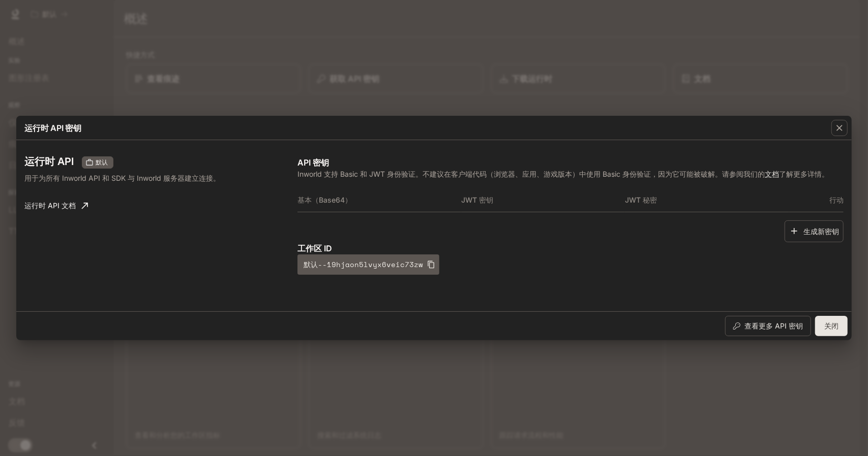  Describe the element at coordinates (122, 178) in the screenshot. I see `font: 用于为所有 Inworld API 和 SDK 与 Inworld 服务器建立连接。` at that location.